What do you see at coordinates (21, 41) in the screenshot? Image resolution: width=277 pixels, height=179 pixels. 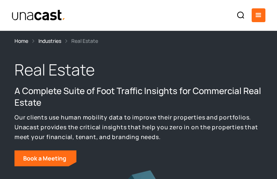 I see `div: Home` at bounding box center [21, 41].